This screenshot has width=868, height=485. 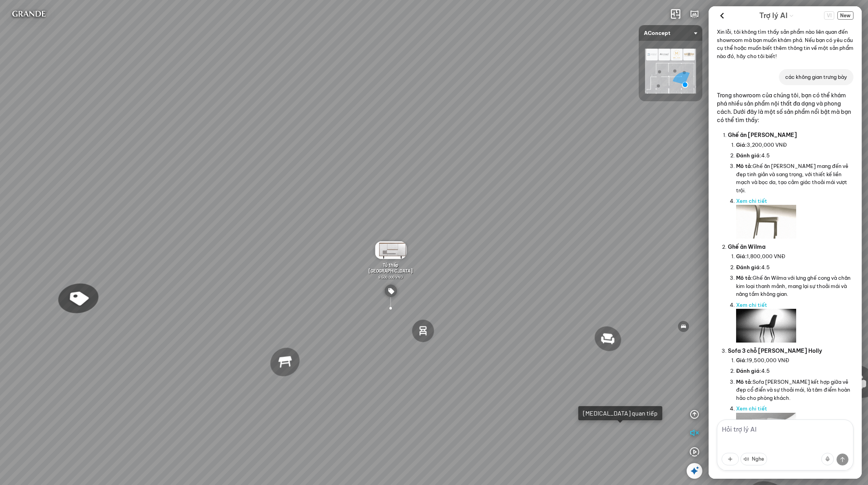 I want to click on li: Ghế ăn Wilma với lưng ghế cong và chân kim loại thanh mảnh, mang lại sự thoải mái và nâng tầm khô..., so click(x=795, y=286).